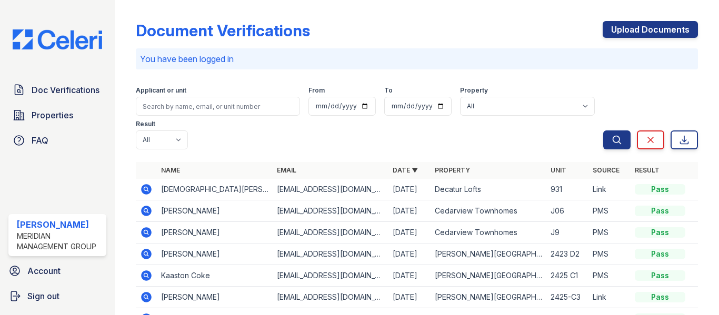 This screenshot has width=719, height=315. I want to click on a: Unit, so click(558, 170).